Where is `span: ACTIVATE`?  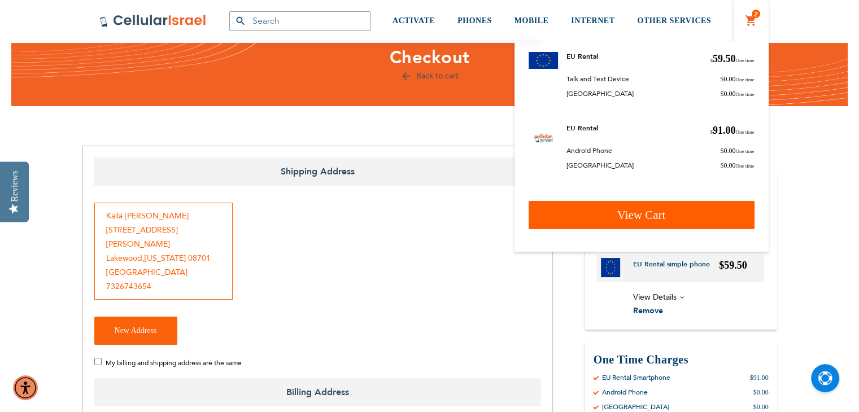 span: ACTIVATE is located at coordinates (414, 20).